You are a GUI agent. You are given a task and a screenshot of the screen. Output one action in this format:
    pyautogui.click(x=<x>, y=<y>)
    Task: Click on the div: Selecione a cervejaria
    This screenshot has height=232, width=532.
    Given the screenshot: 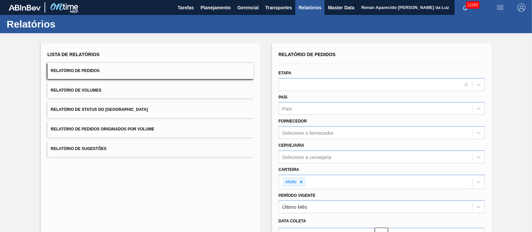 What is the action you would take?
    pyautogui.click(x=307, y=157)
    